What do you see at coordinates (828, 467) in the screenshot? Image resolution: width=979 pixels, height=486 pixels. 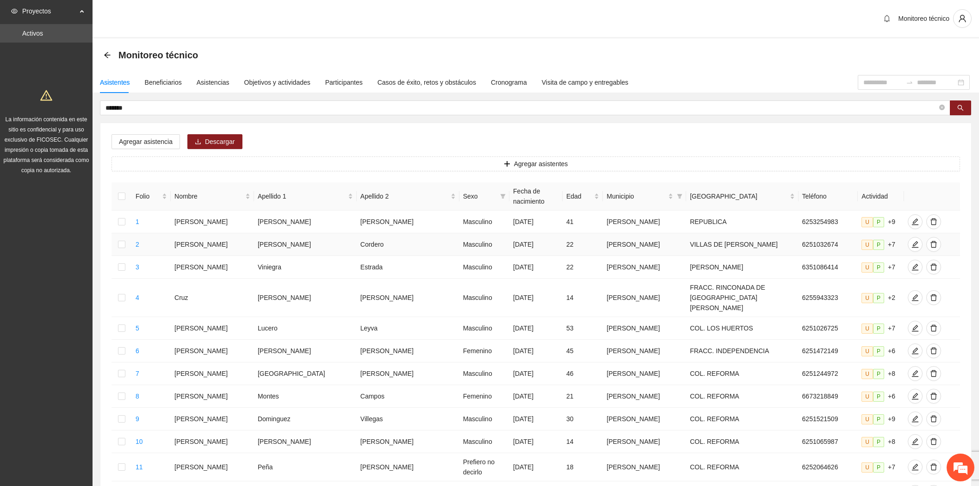 I see `td: 6252064626` at bounding box center [828, 467].